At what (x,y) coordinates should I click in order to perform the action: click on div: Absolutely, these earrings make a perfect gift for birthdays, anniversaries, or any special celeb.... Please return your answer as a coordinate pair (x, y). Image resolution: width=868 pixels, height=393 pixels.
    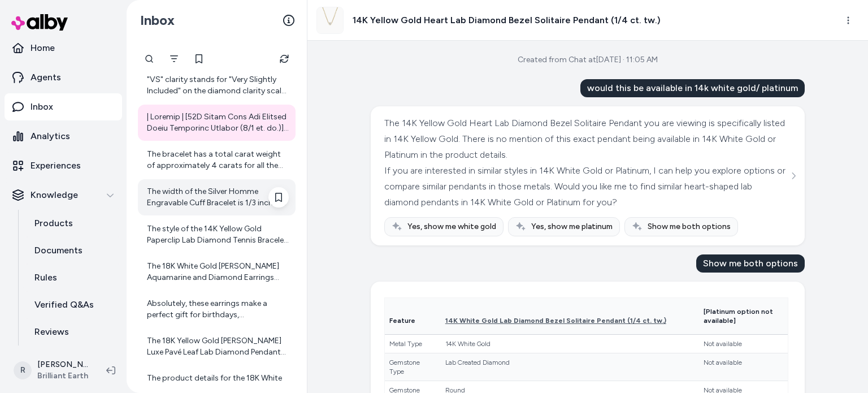
    Looking at the image, I should click on (218, 310).